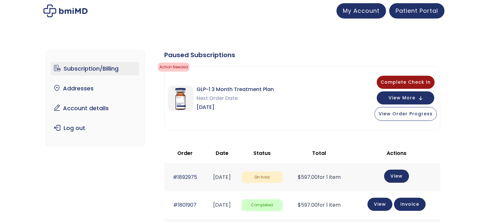 The image size is (486, 222). What do you see at coordinates (319, 153) in the screenshot?
I see `span: Total` at bounding box center [319, 153].